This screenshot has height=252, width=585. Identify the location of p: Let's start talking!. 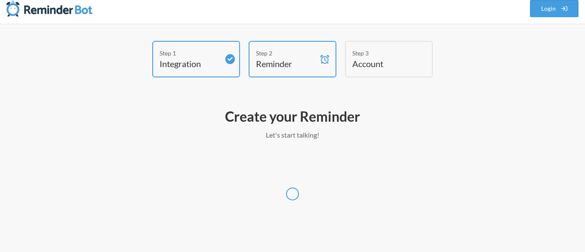
(292, 135).